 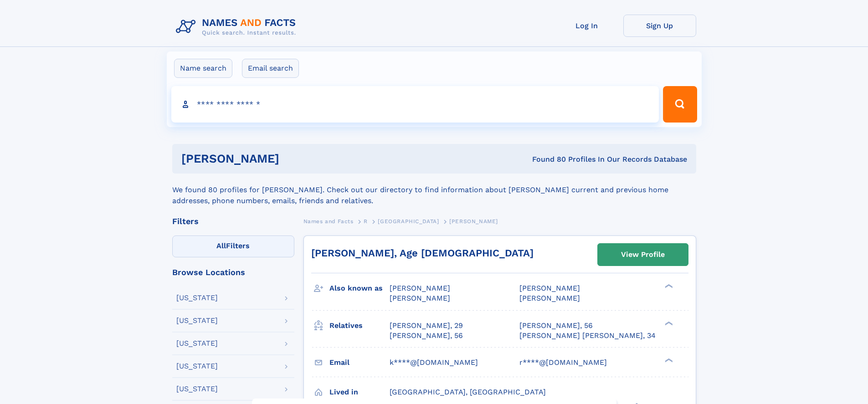 I want to click on label: Name search, so click(x=203, y=69).